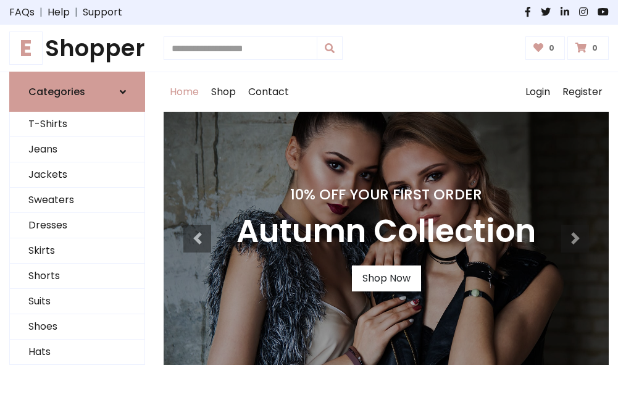 Image resolution: width=618 pixels, height=397 pixels. Describe the element at coordinates (77, 276) in the screenshot. I see `a: Shorts` at that location.